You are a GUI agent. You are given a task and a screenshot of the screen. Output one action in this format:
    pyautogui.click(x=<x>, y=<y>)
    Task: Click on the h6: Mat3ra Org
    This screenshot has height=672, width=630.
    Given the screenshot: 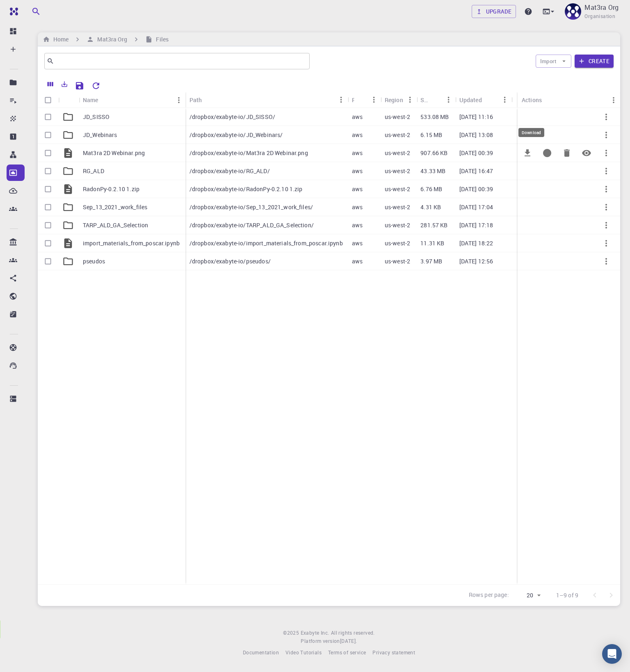 What is the action you would take?
    pyautogui.click(x=110, y=39)
    